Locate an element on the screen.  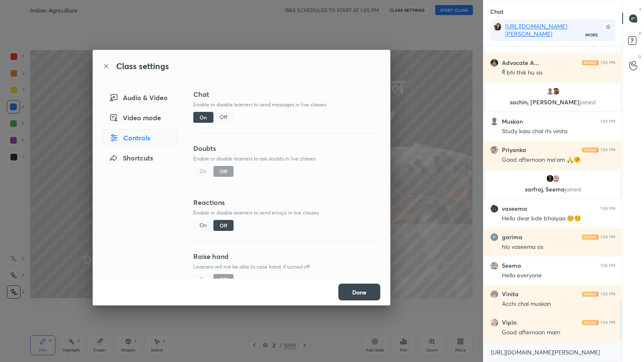
p: Enable or disable learners to send messages in live classes is located at coordinates (287, 105).